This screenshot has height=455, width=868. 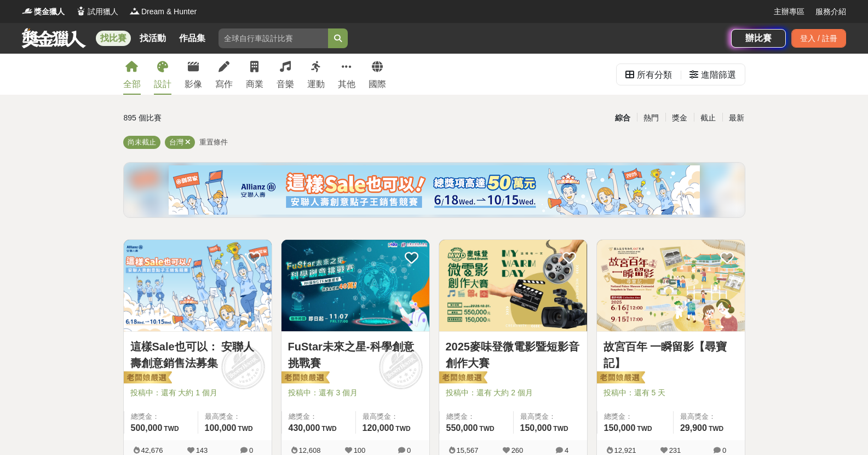 What do you see at coordinates (708, 118) in the screenshot?
I see `div: 截止` at bounding box center [708, 118].